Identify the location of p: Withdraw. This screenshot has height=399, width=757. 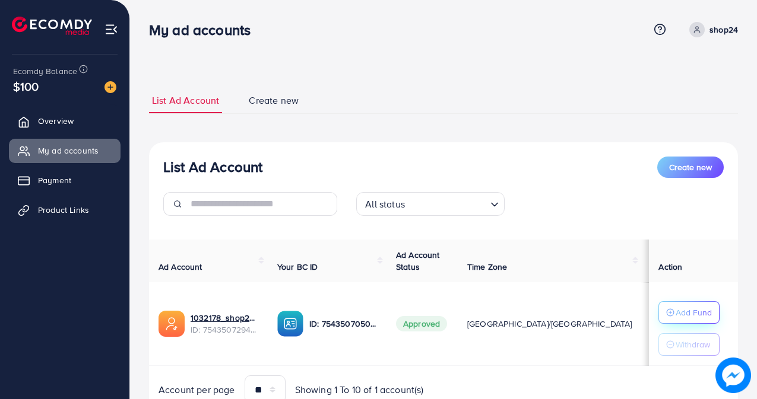
(693, 345).